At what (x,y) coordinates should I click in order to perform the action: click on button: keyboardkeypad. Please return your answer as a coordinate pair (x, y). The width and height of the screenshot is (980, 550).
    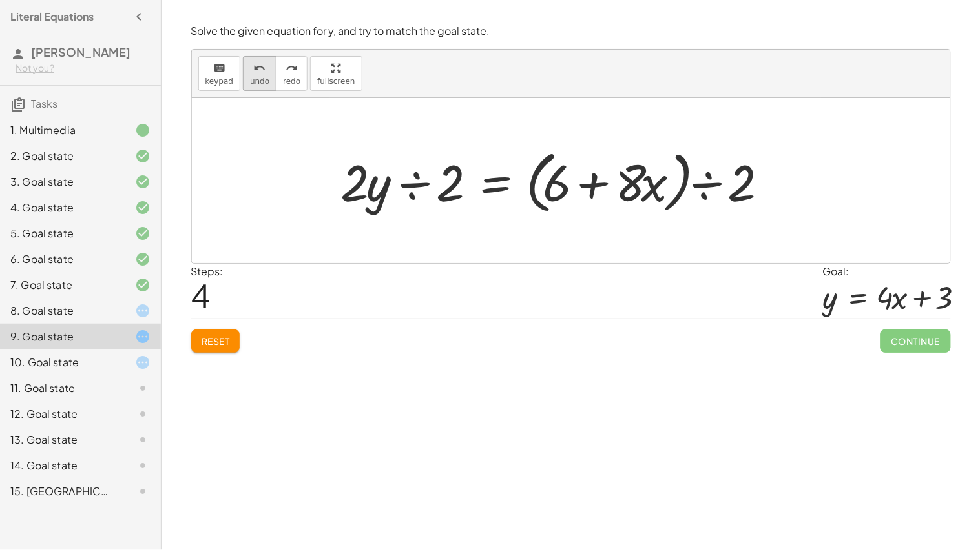
    Looking at the image, I should click on (219, 74).